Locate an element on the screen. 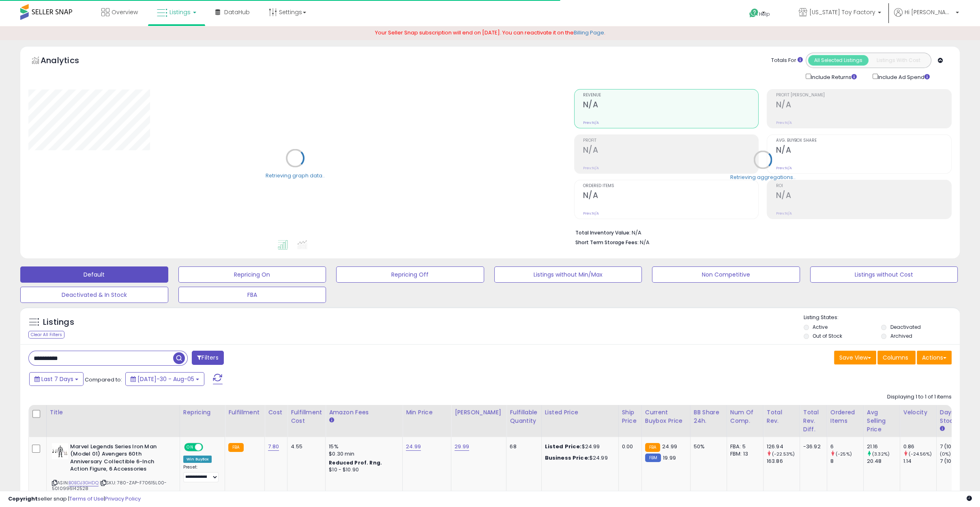  a: 7.80 is located at coordinates (273, 447).